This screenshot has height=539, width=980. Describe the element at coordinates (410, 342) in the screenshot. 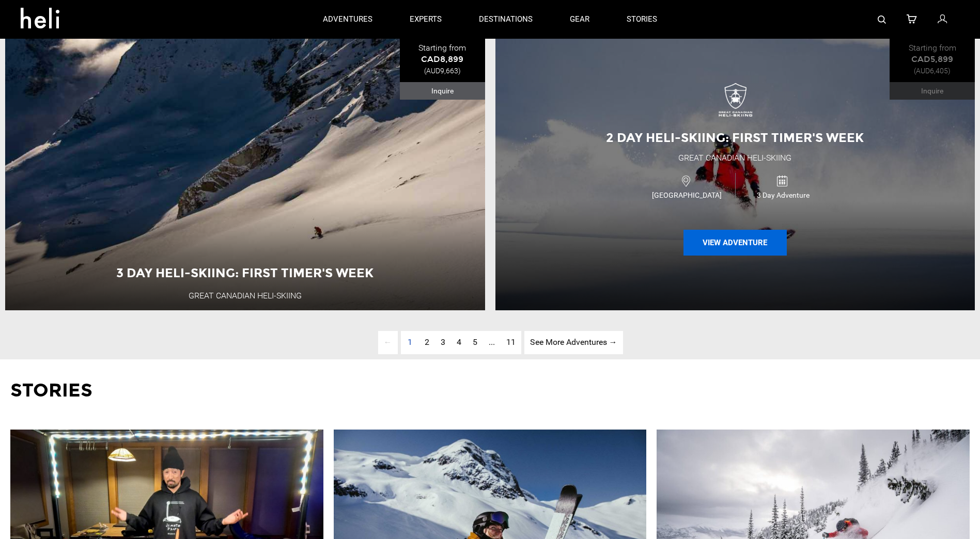

I see `span: 1` at that location.